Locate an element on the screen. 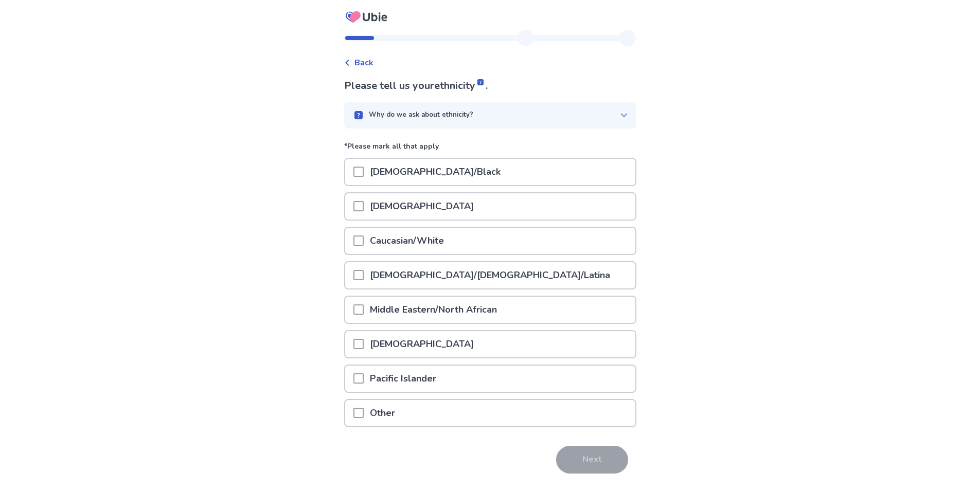 This screenshot has width=980, height=490. p: Please tell us your . is located at coordinates (490, 86).